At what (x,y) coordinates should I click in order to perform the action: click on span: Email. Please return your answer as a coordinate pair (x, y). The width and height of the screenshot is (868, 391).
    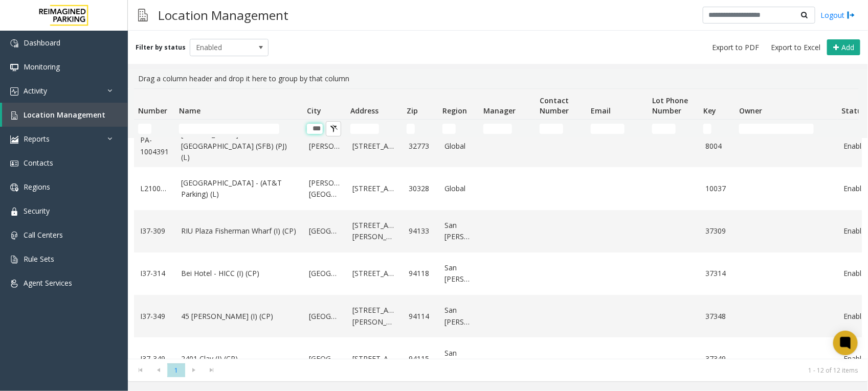
    Looking at the image, I should click on (601, 110).